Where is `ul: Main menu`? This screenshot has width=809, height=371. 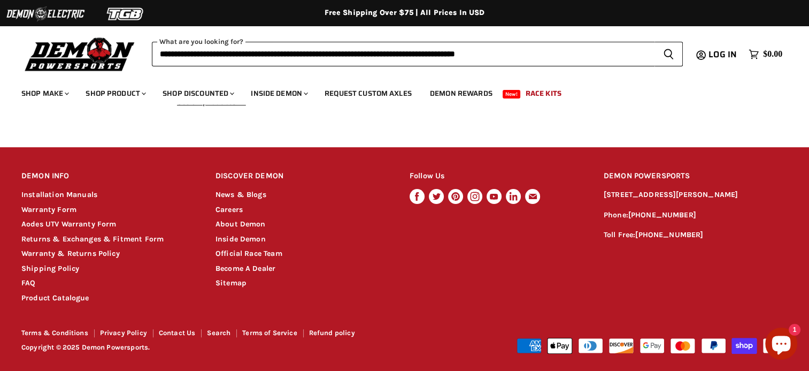 ul: Main menu is located at coordinates (396, 91).